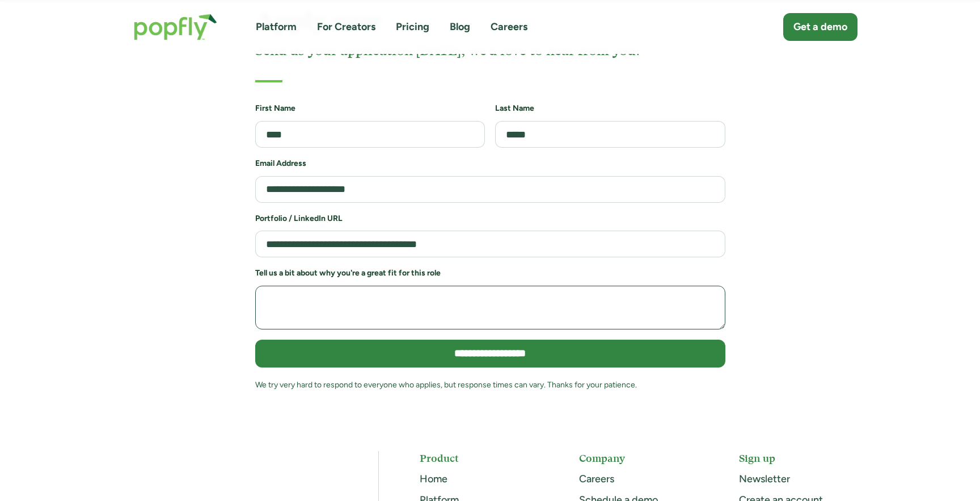 This screenshot has height=501, width=980. What do you see at coordinates (490, 219) in the screenshot?
I see `h6: Portfolio / LinkedIn URL` at bounding box center [490, 219].